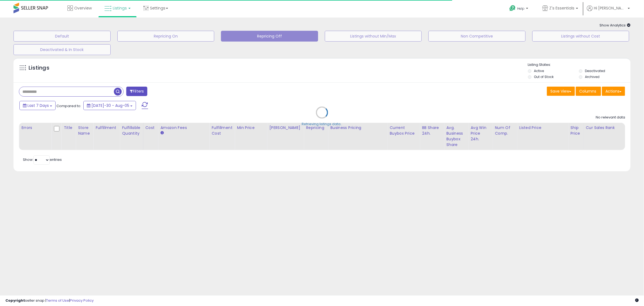 This screenshot has width=644, height=306. I want to click on span: Z's Essentials, so click(561, 8).